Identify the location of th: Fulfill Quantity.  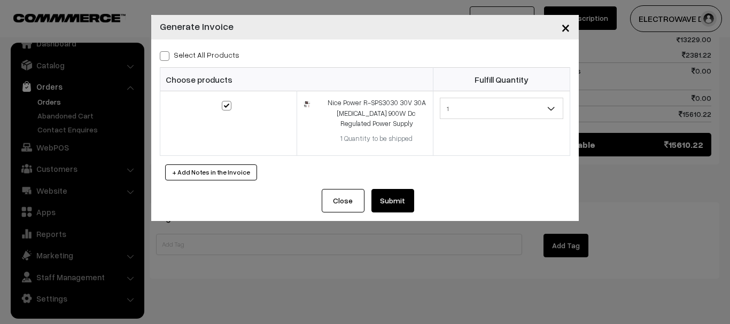
(502, 80).